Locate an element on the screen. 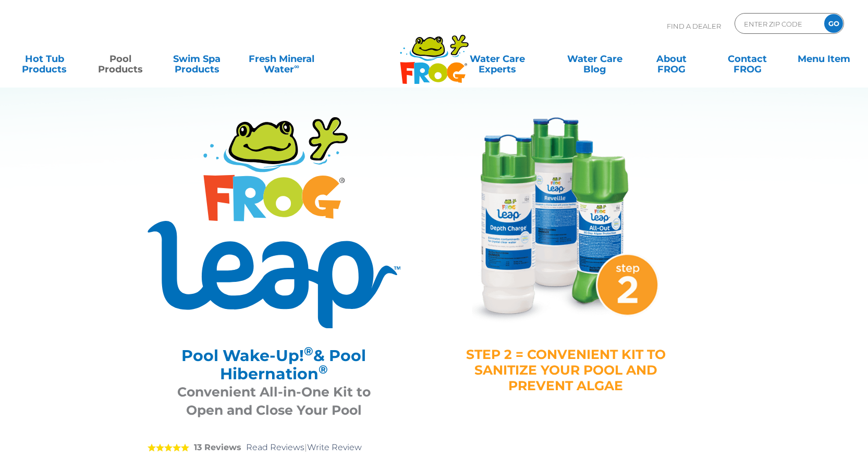 This screenshot has width=868, height=459. a: ContactFROG is located at coordinates (748, 59).